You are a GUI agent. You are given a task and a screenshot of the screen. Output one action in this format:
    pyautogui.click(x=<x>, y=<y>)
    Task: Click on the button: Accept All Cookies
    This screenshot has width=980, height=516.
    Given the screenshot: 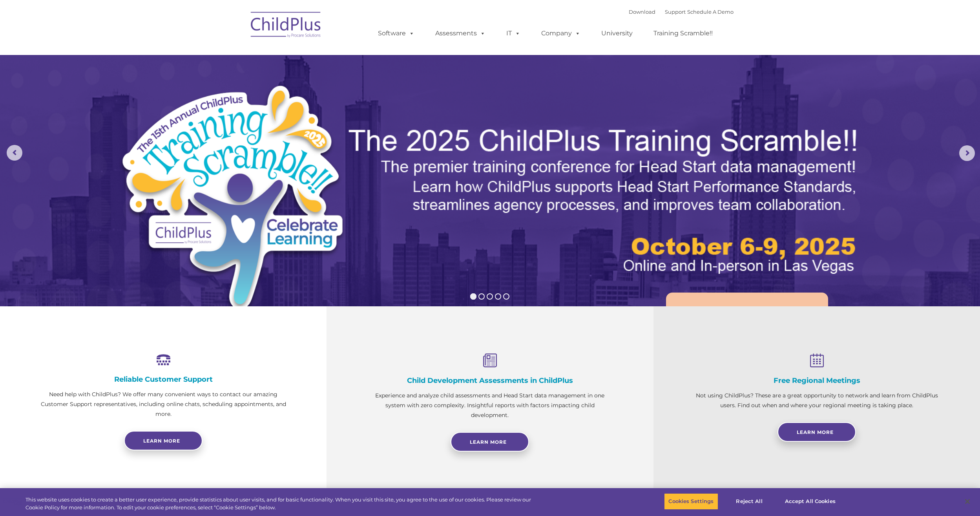 What is the action you would take?
    pyautogui.click(x=811, y=502)
    